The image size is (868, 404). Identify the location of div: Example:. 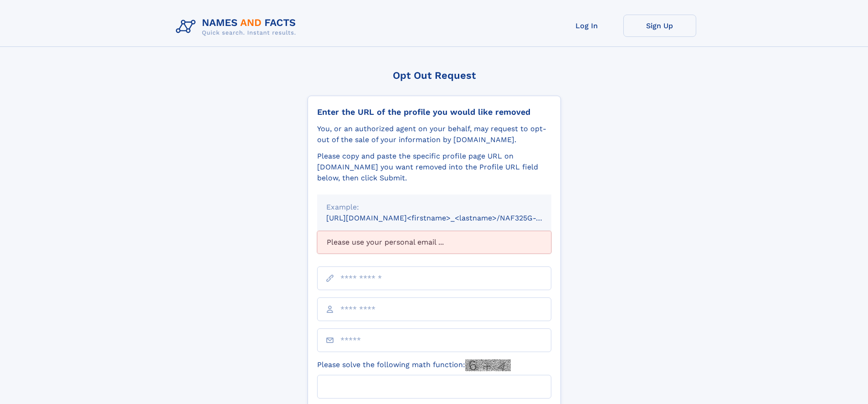
(435, 207).